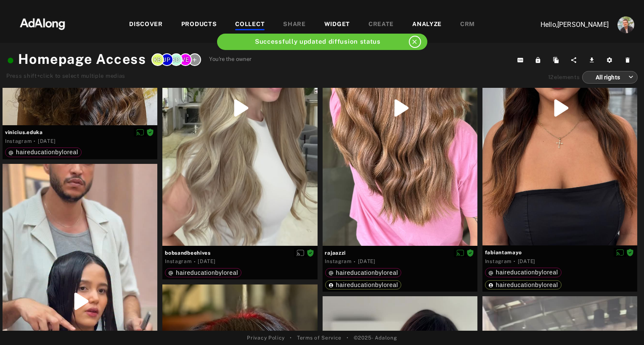 The image size is (644, 345). What do you see at coordinates (564, 77) in the screenshot?
I see `div: elements` at bounding box center [564, 77].